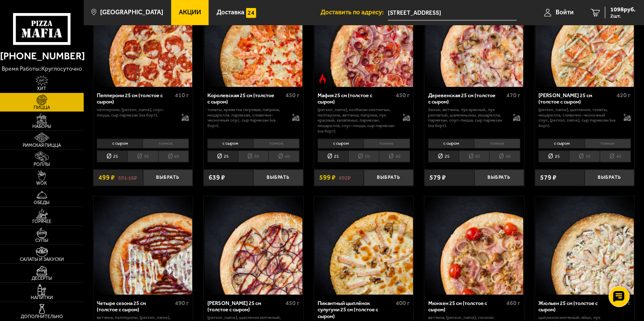 This screenshot has width=644, height=321. I want to click on img: Мюнхен 25 см (толстое с сыром), so click(475, 245).